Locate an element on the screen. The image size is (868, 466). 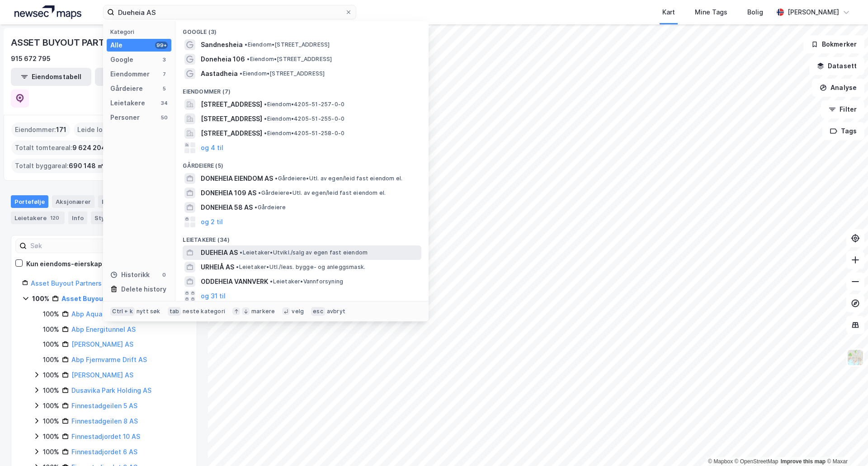
a: Abp Fjernvarme Drift AS is located at coordinates (109, 359).